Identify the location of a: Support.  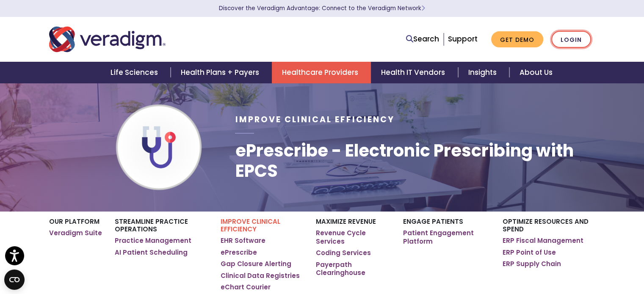
(462, 39).